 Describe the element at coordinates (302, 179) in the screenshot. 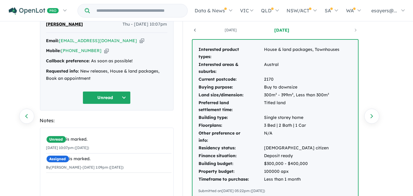

I see `td: Less than 1 month` at that location.